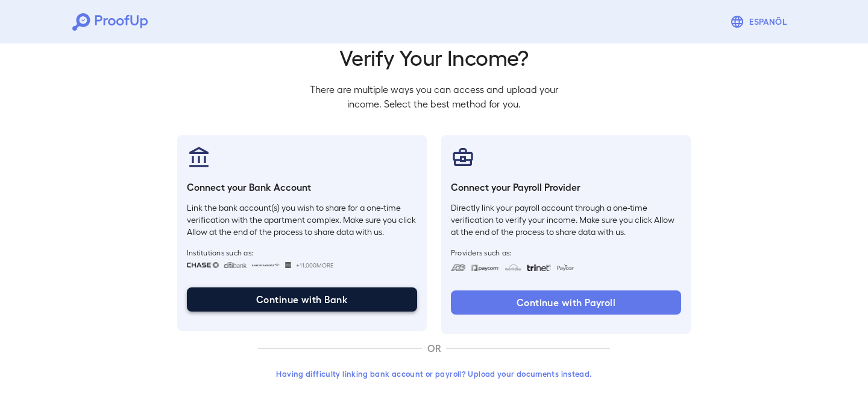 The image size is (868, 413). What do you see at coordinates (199, 157) in the screenshot?
I see `img: bankAccount.svg` at bounding box center [199, 157].